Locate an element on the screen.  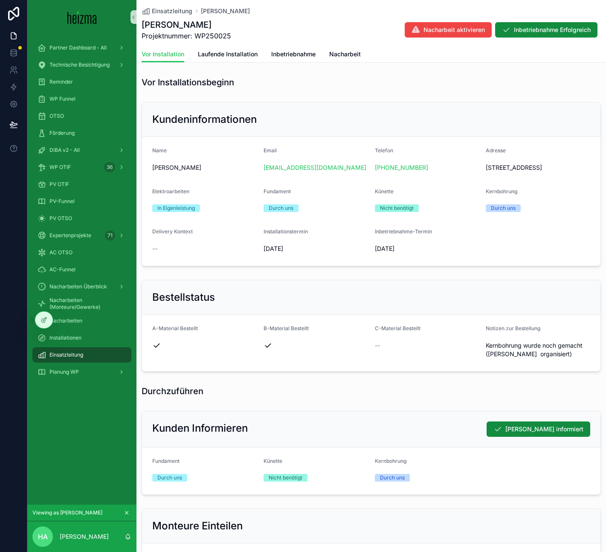
a: Vor Installation is located at coordinates (163, 55).